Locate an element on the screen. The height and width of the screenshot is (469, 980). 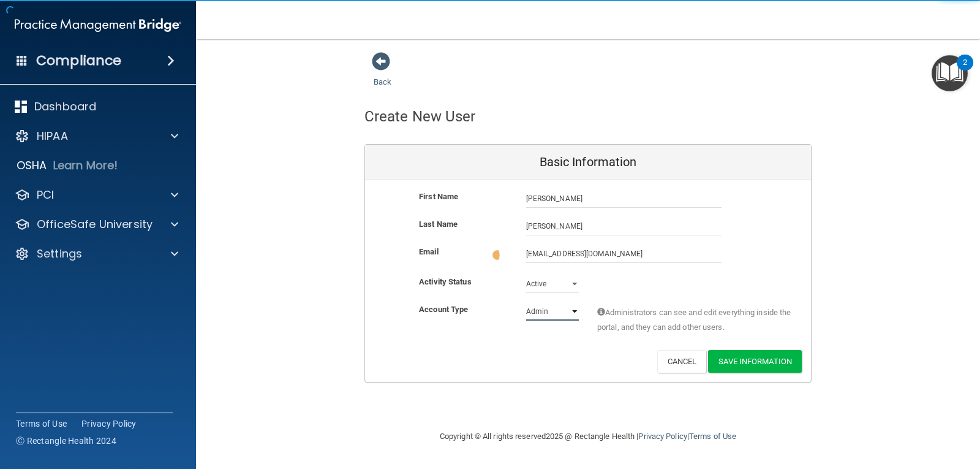
p: Learn More! is located at coordinates (86, 166).